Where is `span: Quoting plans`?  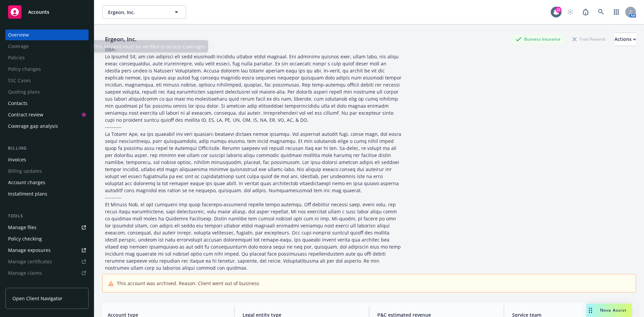 span: Quoting plans is located at coordinates (47, 92).